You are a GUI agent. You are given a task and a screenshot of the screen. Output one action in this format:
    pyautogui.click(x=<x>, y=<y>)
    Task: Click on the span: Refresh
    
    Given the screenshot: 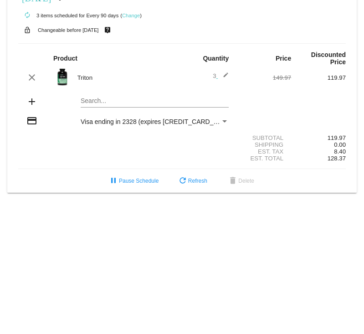 What is the action you would take?
    pyautogui.click(x=192, y=181)
    